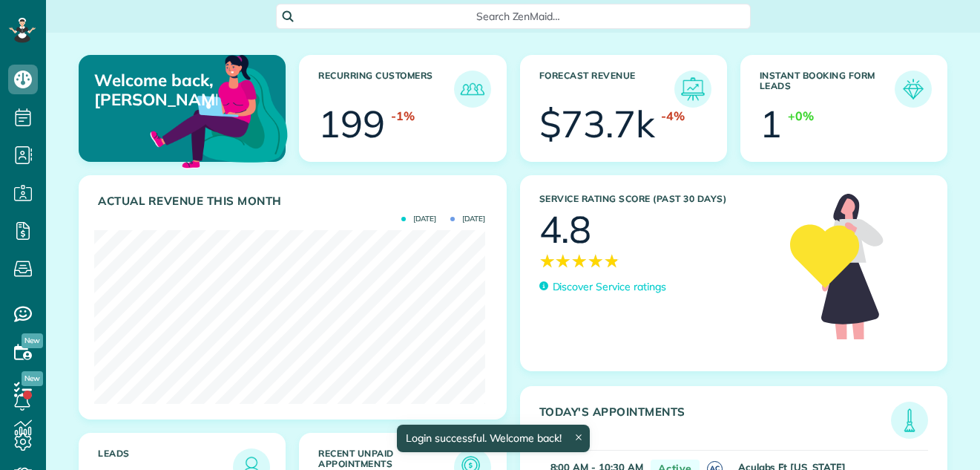 The width and height of the screenshot is (980, 470). What do you see at coordinates (609, 287) in the screenshot?
I see `p: Discover Service ratings` at bounding box center [609, 287].